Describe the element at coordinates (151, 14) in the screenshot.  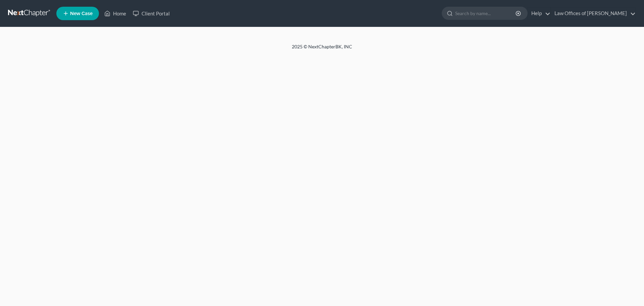
I see `a: Client Portal` at that location.